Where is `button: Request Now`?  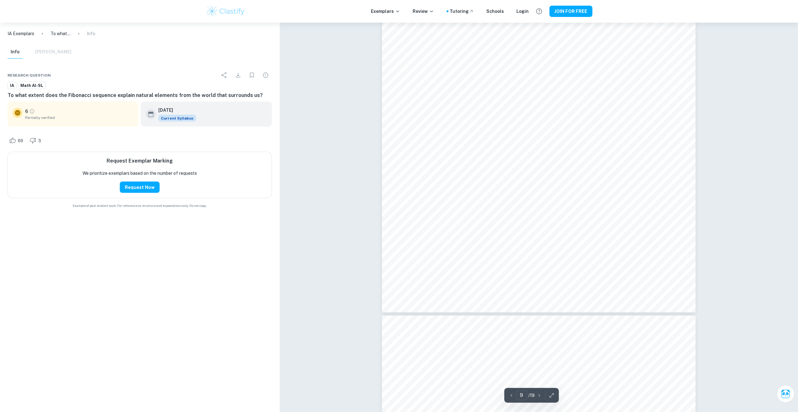
button: Request Now is located at coordinates (140, 187).